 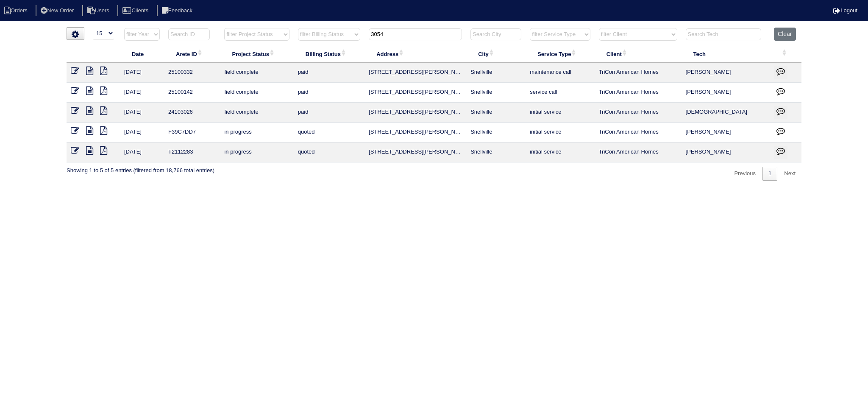 What do you see at coordinates (192, 152) in the screenshot?
I see `td: T2112283` at bounding box center [192, 152].